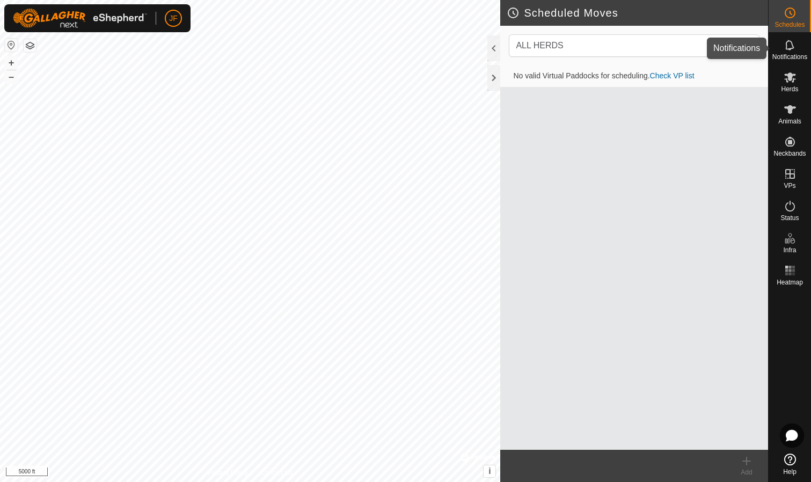  Describe the element at coordinates (789, 153) in the screenshot. I see `span: Neckbands` at that location.